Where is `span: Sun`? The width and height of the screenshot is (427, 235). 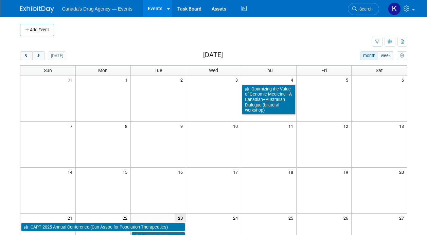
span: Sun is located at coordinates (48, 70).